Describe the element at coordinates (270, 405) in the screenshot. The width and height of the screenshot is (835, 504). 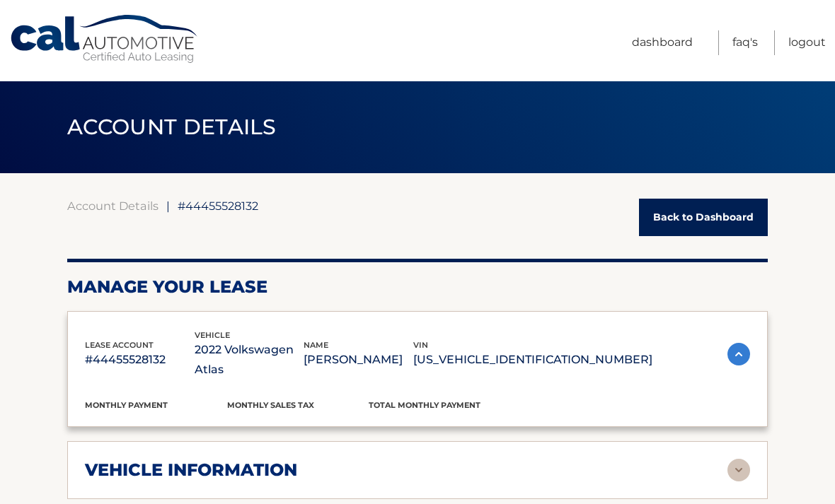
I see `span: Monthly sales Tax` at that location.